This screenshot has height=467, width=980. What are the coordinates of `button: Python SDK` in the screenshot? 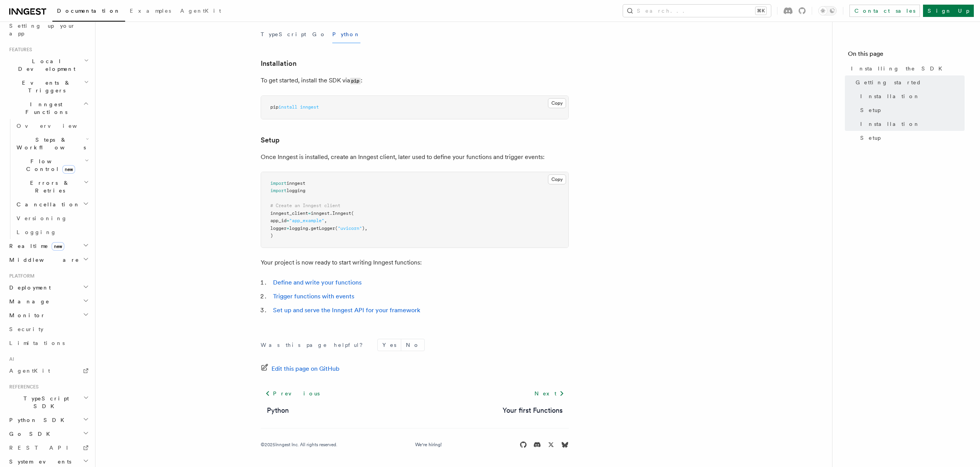 It's located at (48, 420).